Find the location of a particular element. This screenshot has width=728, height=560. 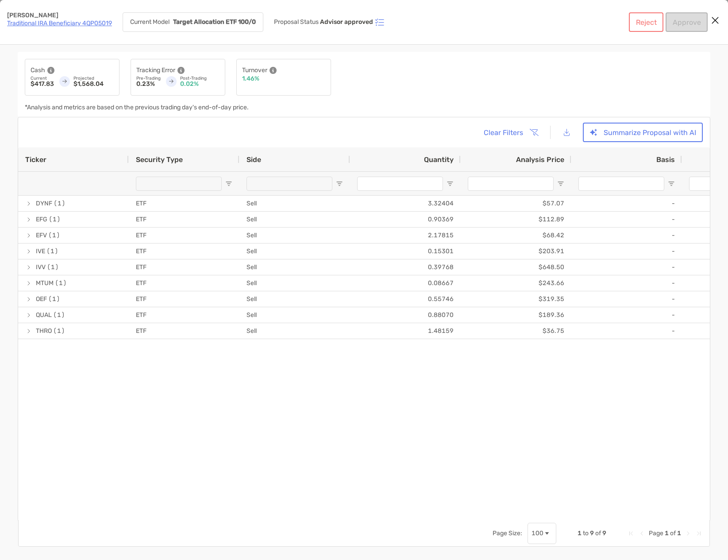

p: Advisor approved is located at coordinates (346, 22).